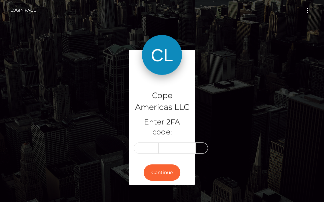 The image size is (324, 202). What do you see at coordinates (162, 55) in the screenshot?
I see `img: Cope Americas LLC` at bounding box center [162, 55].